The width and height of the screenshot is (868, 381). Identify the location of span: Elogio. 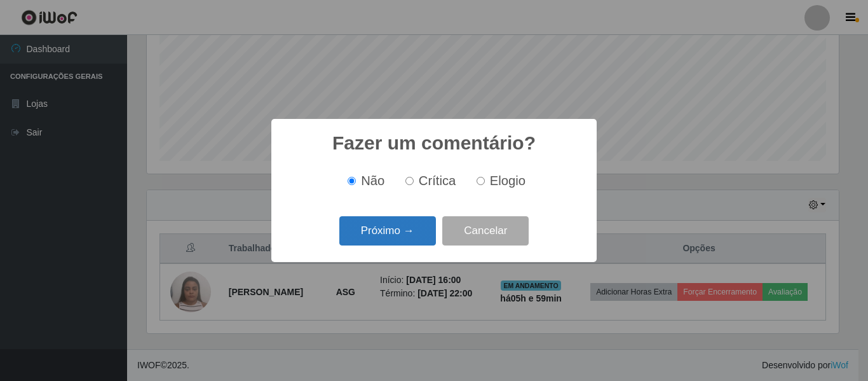
(508, 181).